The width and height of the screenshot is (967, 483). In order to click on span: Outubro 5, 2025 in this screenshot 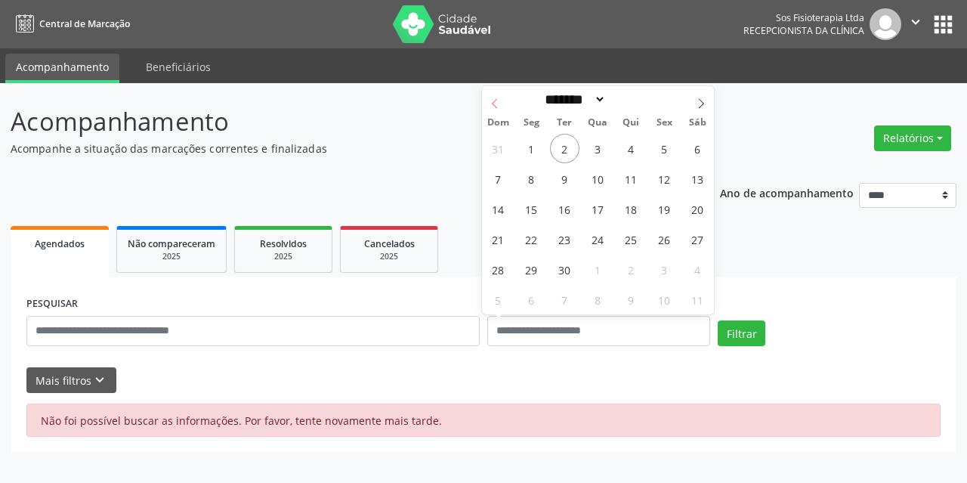, I will do `click(498, 299)`.